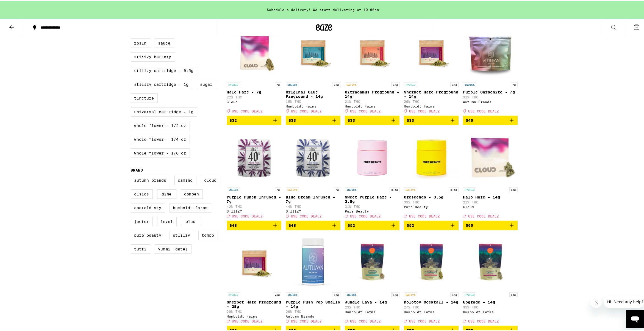 Image resolution: width=644 pixels, height=331 pixels. What do you see at coordinates (431, 156) in the screenshot?
I see `img: Pure Beauty - Crescendo - 3.5g` at bounding box center [431, 156].